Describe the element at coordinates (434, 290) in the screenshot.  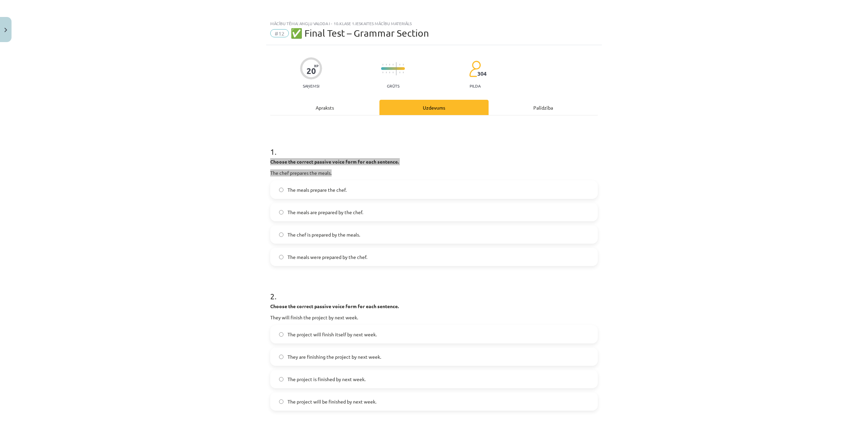
I see `h1: 2 .` at that location.